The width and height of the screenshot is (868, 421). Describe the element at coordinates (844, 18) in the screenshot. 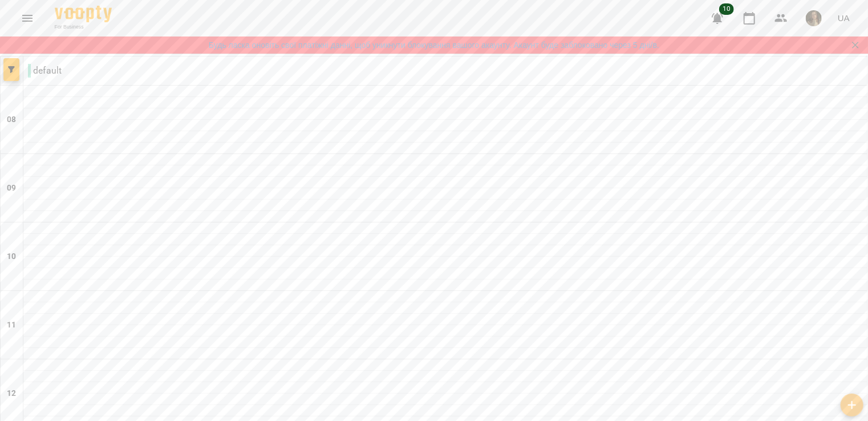

I see `span: UA` at that location.